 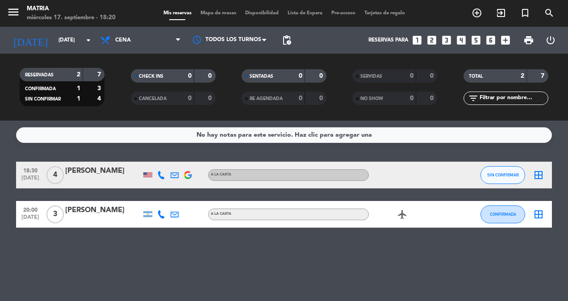 What do you see at coordinates (39, 75) in the screenshot?
I see `span: RESERVADAS` at bounding box center [39, 75].